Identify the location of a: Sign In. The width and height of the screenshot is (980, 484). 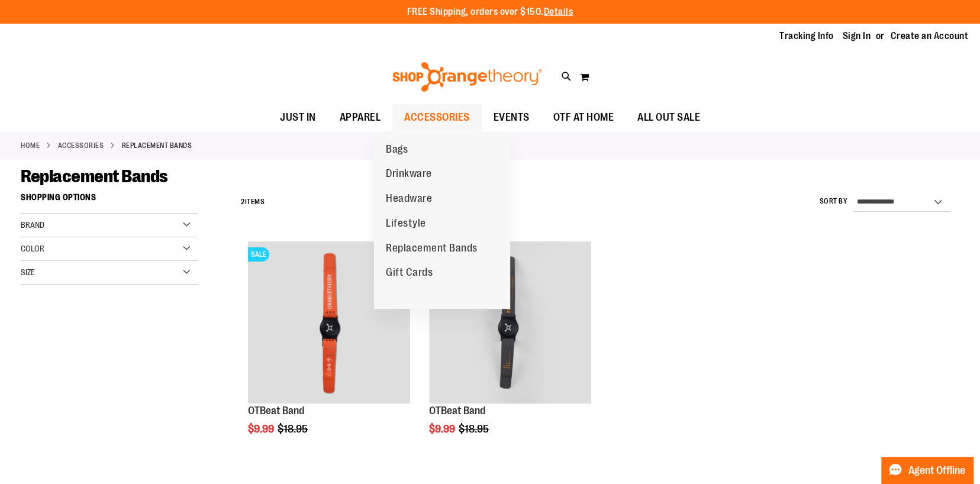
(857, 36).